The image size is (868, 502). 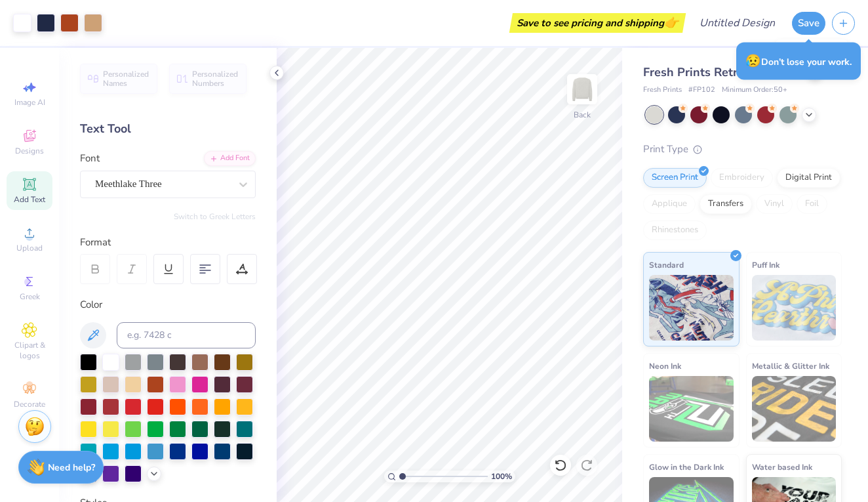 What do you see at coordinates (214, 216) in the screenshot?
I see `button: Switch to Greek Letters` at bounding box center [214, 216].